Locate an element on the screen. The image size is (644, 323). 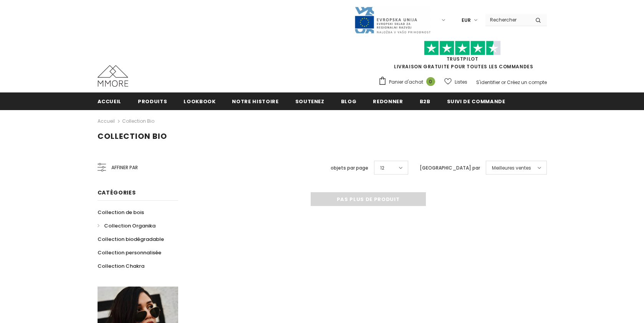
a: Collection de bois is located at coordinates (120, 212).